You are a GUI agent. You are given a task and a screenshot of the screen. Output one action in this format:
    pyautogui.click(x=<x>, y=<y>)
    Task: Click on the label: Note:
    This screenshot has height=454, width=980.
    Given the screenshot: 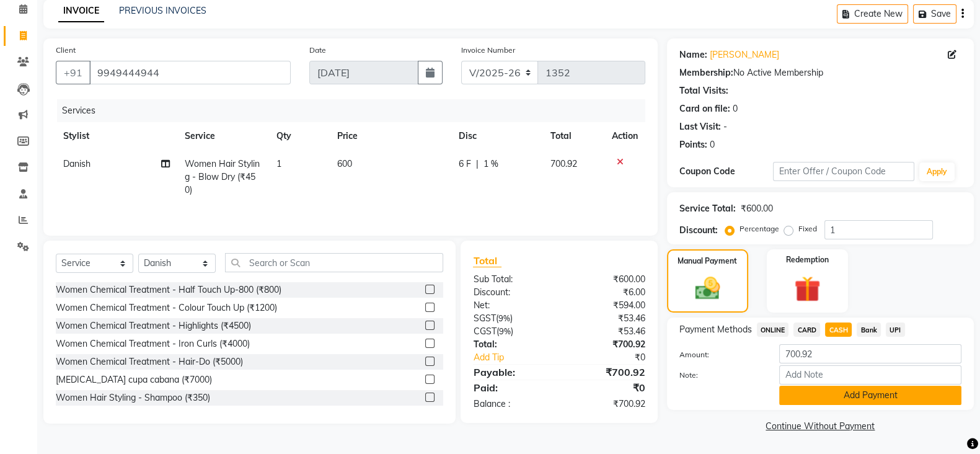 What is the action you would take?
    pyautogui.click(x=721, y=375)
    